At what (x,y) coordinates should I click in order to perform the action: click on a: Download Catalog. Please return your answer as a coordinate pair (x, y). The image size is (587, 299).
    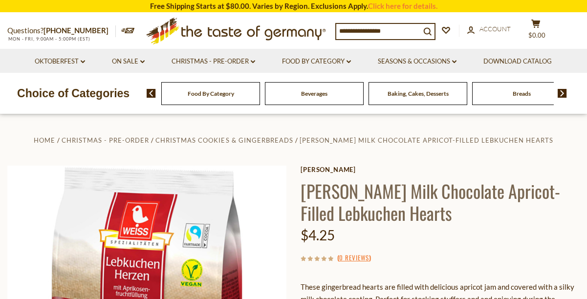
    Looking at the image, I should click on (518, 62).